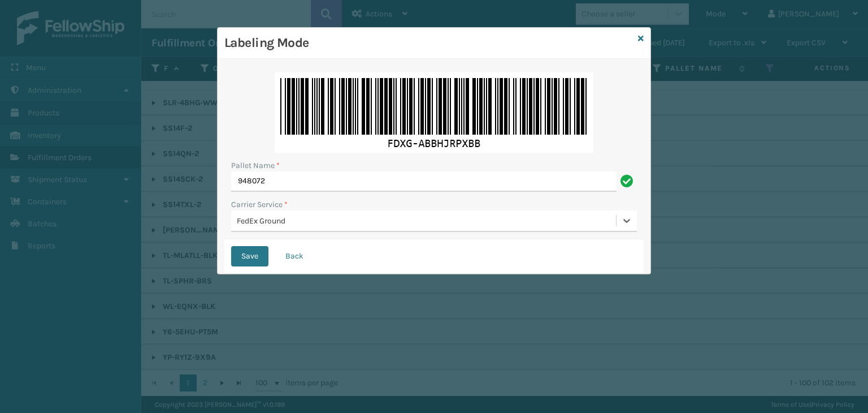  What do you see at coordinates (434, 113) in the screenshot?
I see `img: 9qzRQuAAAABklEQVQDAPDjdFssSie+AAAAAElFTkSuQmCC` at bounding box center [434, 113].